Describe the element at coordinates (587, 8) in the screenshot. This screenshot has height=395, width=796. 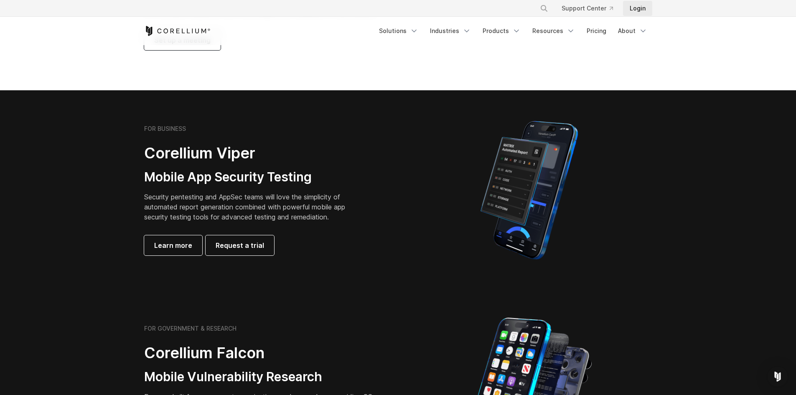
I see `a: Support Center` at that location.